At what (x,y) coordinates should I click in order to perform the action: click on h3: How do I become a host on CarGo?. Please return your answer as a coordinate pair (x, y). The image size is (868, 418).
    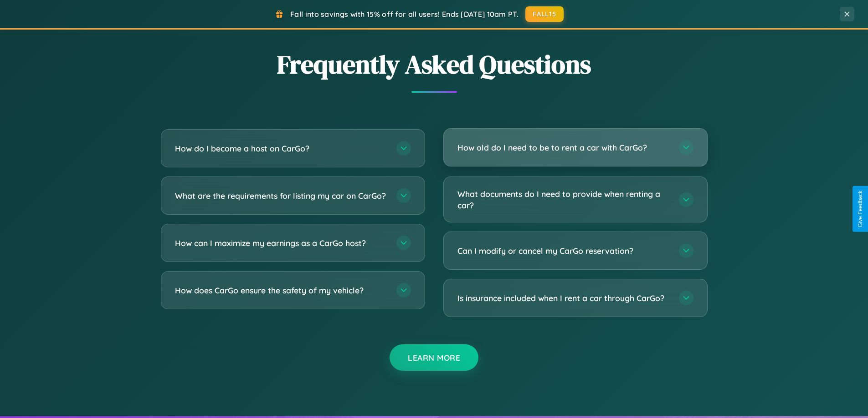
    Looking at the image, I should click on (281, 148).